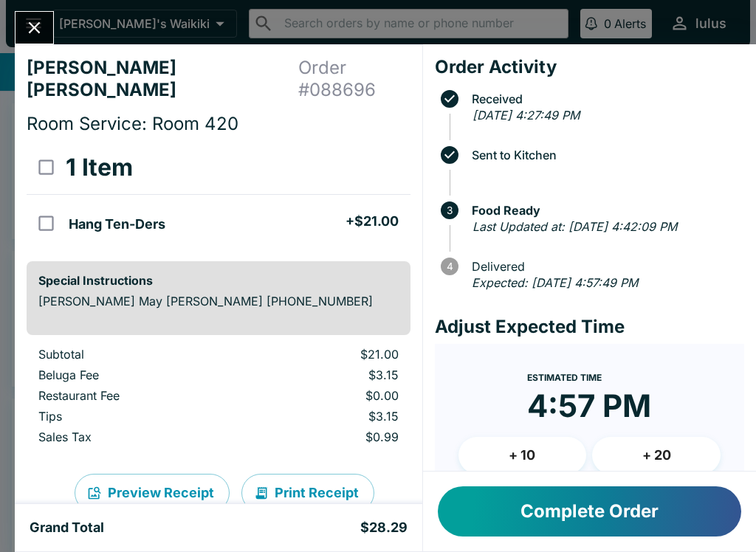 This screenshot has height=552, width=756. What do you see at coordinates (67, 528) in the screenshot?
I see `h5: Grand Total` at bounding box center [67, 528].